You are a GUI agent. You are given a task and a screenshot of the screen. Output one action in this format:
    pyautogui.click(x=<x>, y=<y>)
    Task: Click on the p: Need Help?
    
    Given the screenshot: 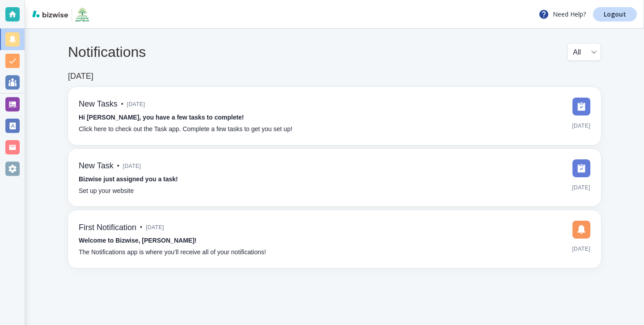 What is the action you would take?
    pyautogui.click(x=562, y=14)
    